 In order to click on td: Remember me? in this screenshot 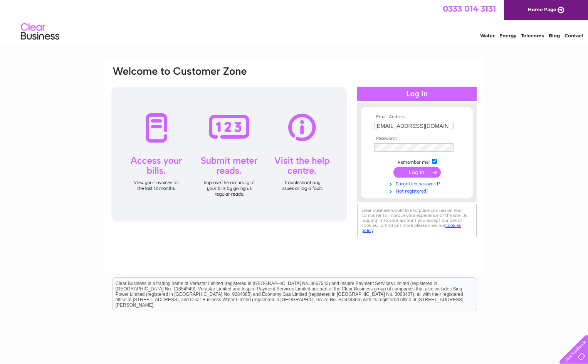, I will do `click(417, 162)`.